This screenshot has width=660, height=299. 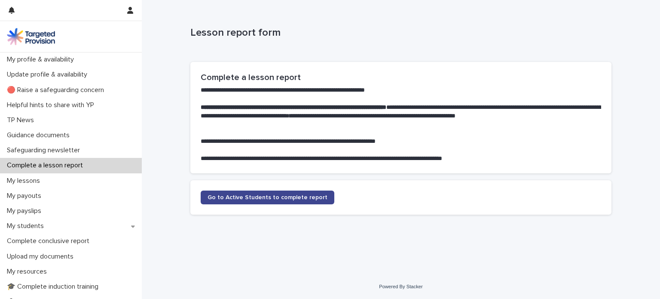 I want to click on p: Upload my documents, so click(x=42, y=256).